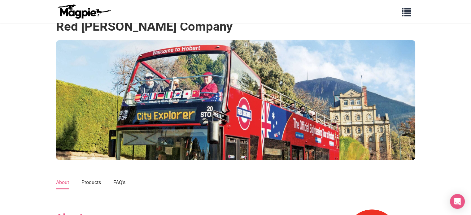 This screenshot has width=471, height=215. What do you see at coordinates (236, 100) in the screenshot?
I see `img: Red Decker Company banner` at bounding box center [236, 100].